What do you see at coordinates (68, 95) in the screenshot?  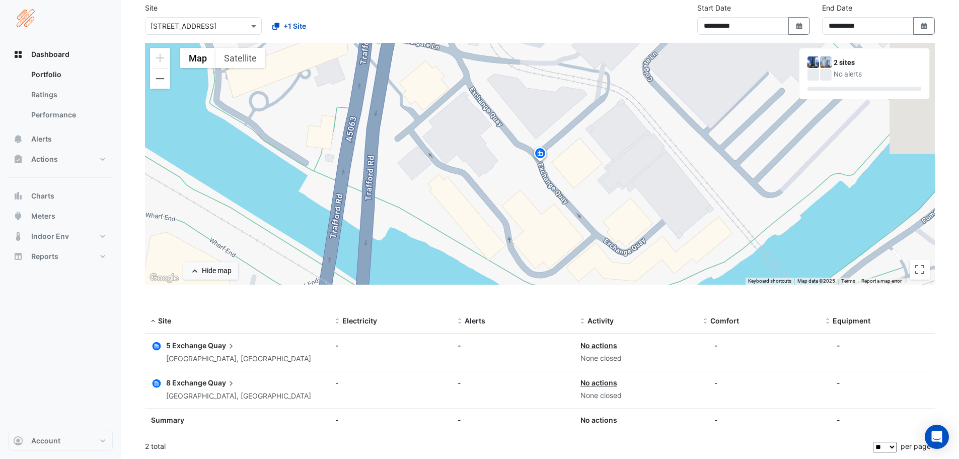 I see `a: Ratings` at bounding box center [68, 95].